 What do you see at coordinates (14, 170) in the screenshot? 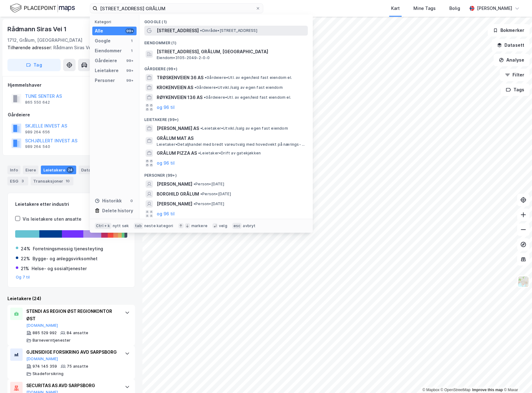
I see `div: Info` at bounding box center [14, 170].